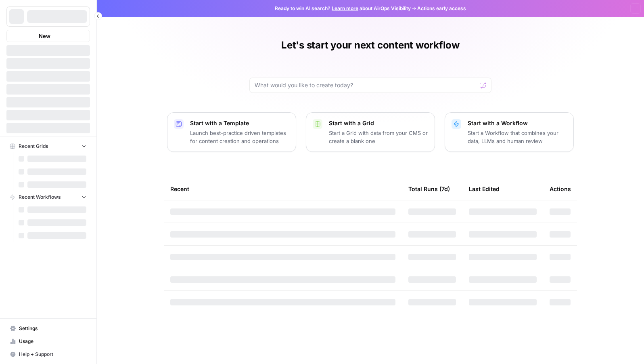 The height and width of the screenshot is (364, 644). I want to click on div: Last Edited, so click(484, 189).